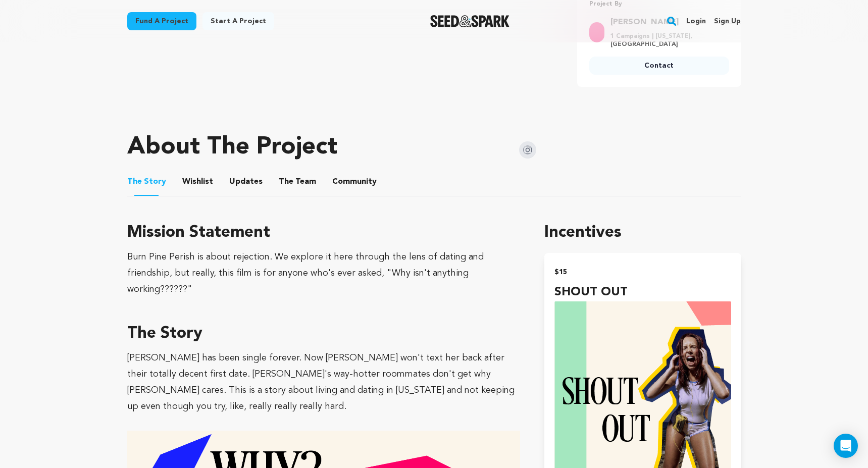  Describe the element at coordinates (324, 233) in the screenshot. I see `h3: Mission Statement` at that location.